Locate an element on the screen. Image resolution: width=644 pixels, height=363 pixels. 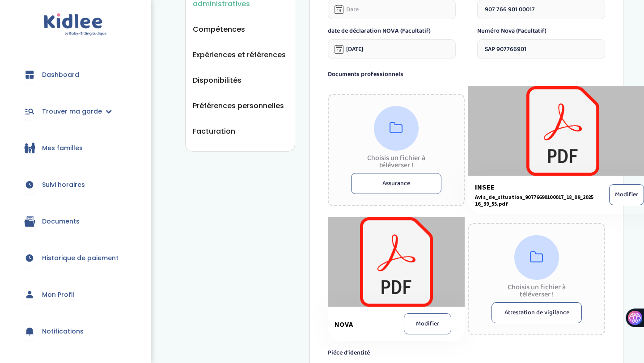
button: Expériences et références is located at coordinates (239, 55).